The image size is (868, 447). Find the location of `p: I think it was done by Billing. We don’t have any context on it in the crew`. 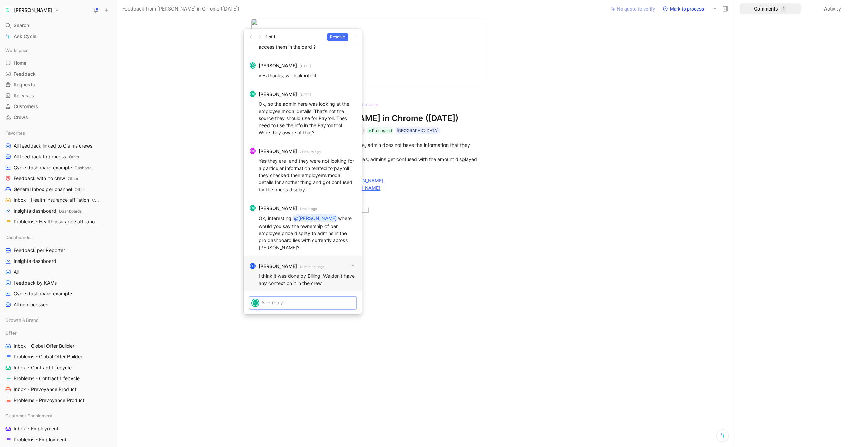

p: I think it was done by Billing. We don’t have any context on it in the crew is located at coordinates (308, 279).